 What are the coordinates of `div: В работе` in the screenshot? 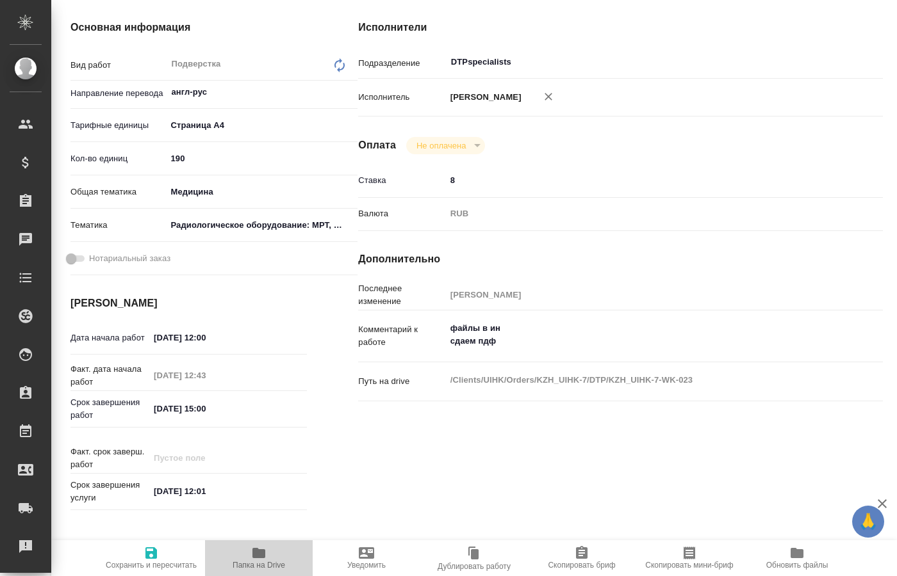 It's located at (445, 145).